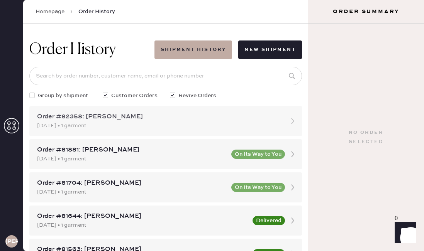 This screenshot has height=251, width=424. What do you see at coordinates (366, 137) in the screenshot?
I see `div: No order selected` at bounding box center [366, 137].